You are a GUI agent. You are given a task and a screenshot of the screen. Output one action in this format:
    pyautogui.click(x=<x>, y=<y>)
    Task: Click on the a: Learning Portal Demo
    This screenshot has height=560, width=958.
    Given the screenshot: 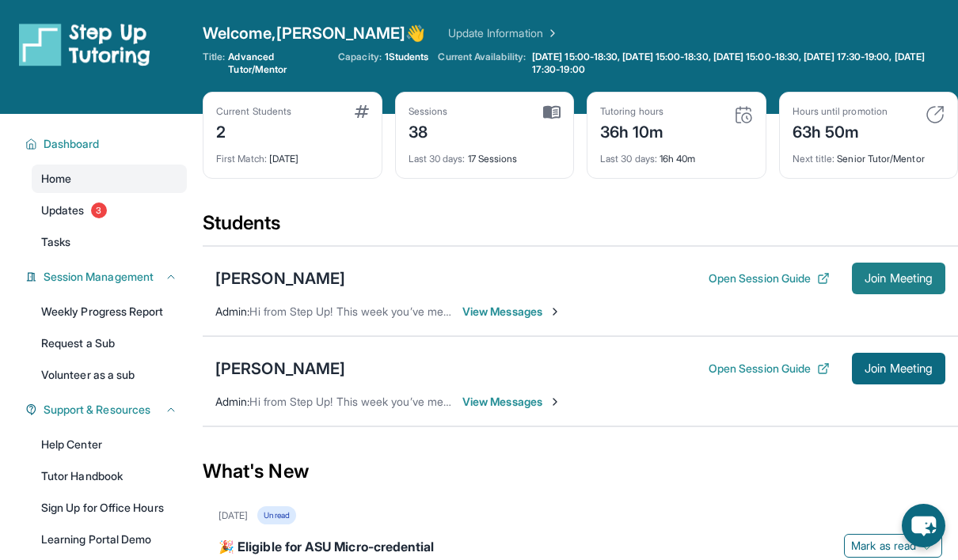 What is the action you would take?
    pyautogui.click(x=109, y=540)
    